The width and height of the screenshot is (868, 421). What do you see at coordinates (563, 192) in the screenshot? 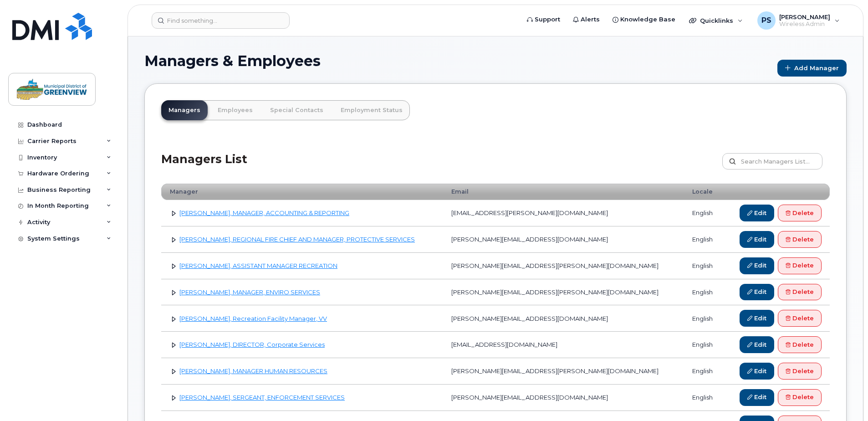
I see `th: Email` at bounding box center [563, 192].